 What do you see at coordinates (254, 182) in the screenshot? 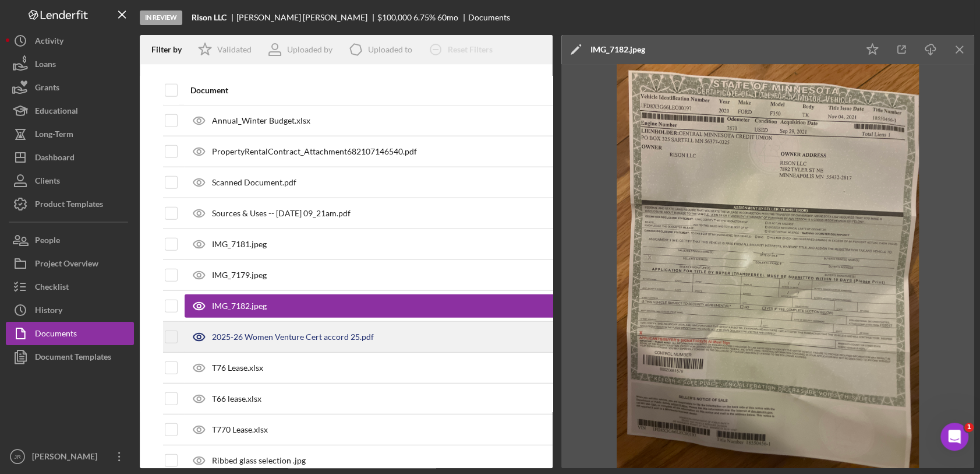
I see `div: Scanned Document.pdf` at bounding box center [254, 182].